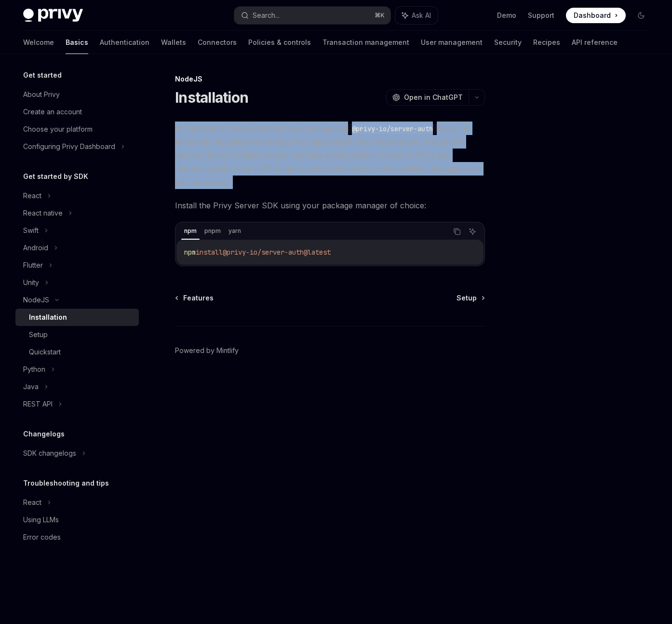 Image resolution: width=672 pixels, height=624 pixels. Describe the element at coordinates (330, 206) in the screenshot. I see `span: Install the Privy Server SDK using your package manager of choice:` at that location.